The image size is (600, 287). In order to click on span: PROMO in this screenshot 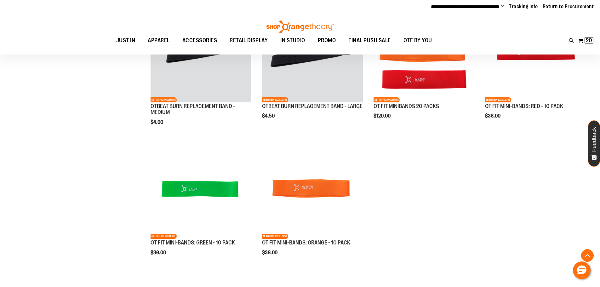, I will do `click(327, 40)`.